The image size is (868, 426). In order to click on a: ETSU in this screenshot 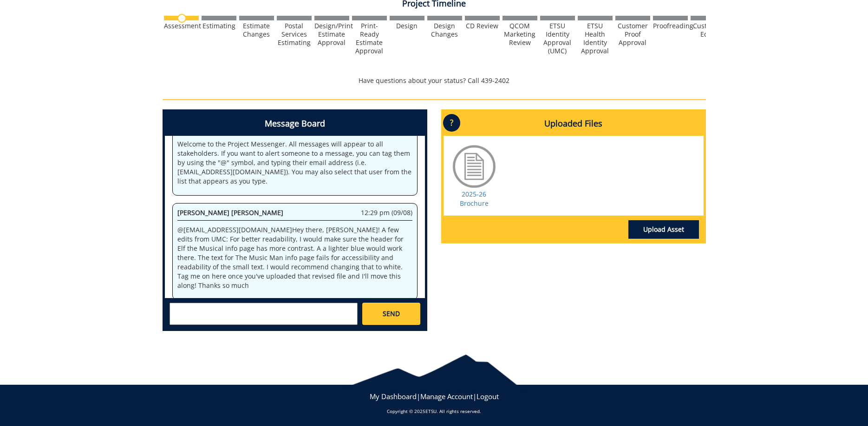, I will do `click(431, 412)`.